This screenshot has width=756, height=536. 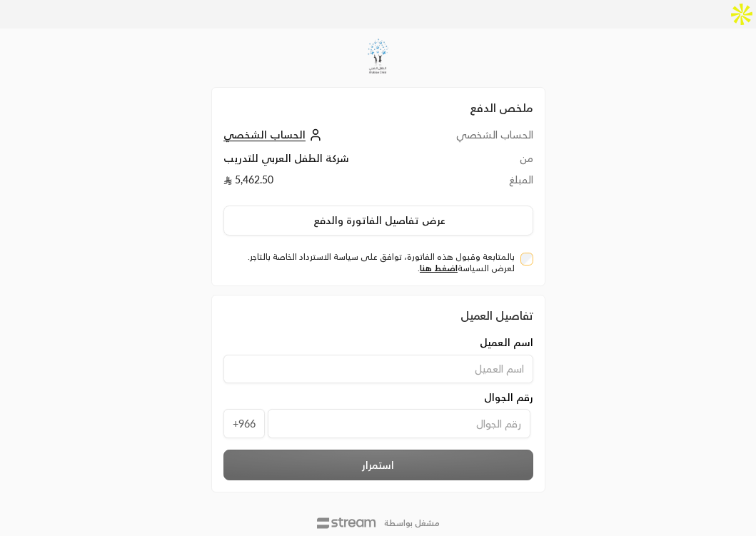 What do you see at coordinates (319, 162) in the screenshot?
I see `td: شركة الطفل العربي للتدريب` at bounding box center [319, 162].